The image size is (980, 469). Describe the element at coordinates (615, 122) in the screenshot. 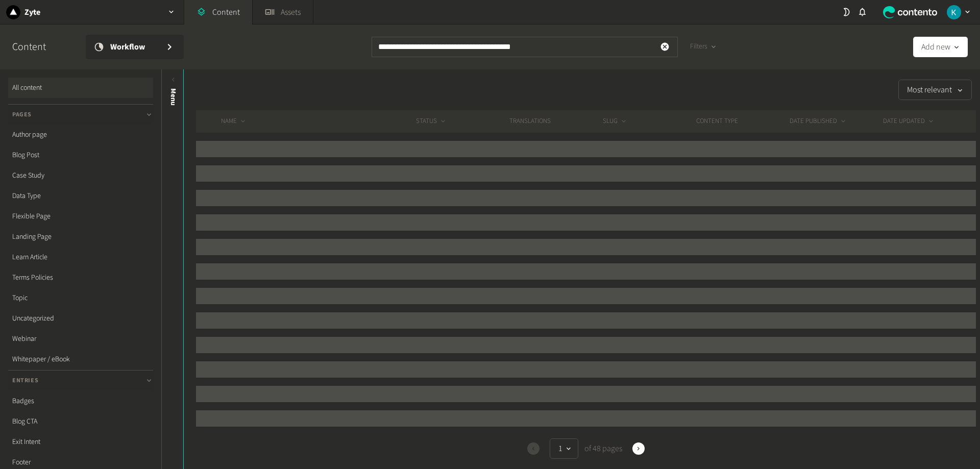

I see `button: SLUG` at that location.